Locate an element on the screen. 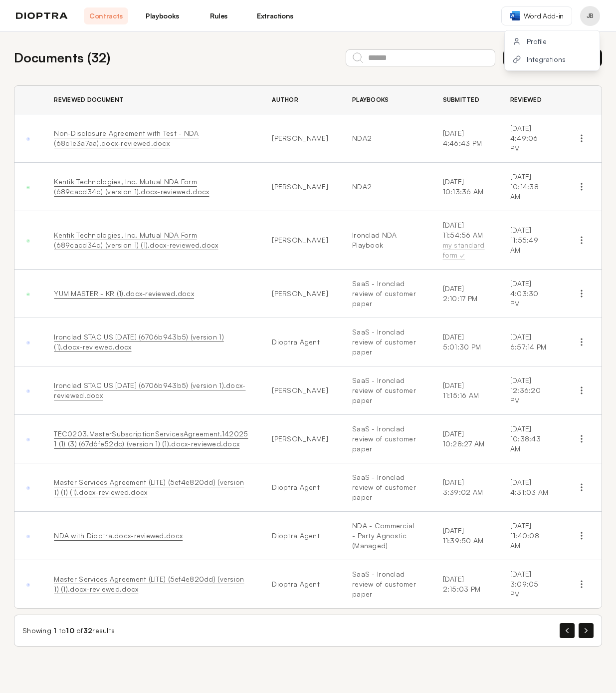  div: my standard form ✓ is located at coordinates (464, 250).